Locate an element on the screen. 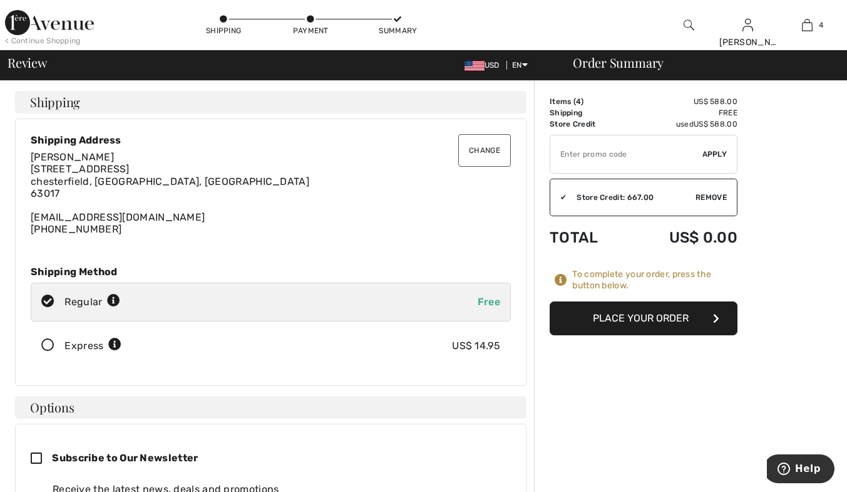 This screenshot has height=492, width=847. span: US$ 588.00 is located at coordinates (716, 124).